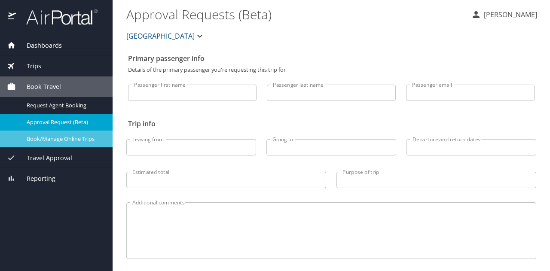 Image resolution: width=550 pixels, height=271 pixels. What do you see at coordinates (28, 66) in the screenshot?
I see `span: Trips` at bounding box center [28, 66].